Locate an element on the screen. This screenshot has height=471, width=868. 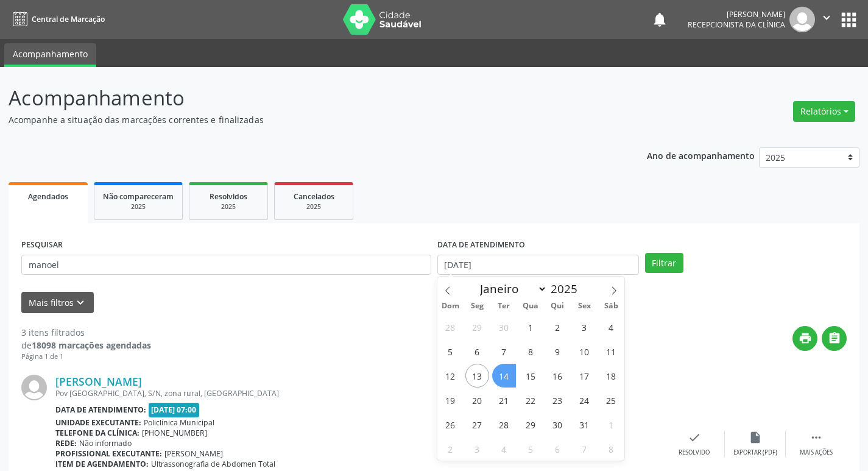
span: Resolvidos is located at coordinates (228, 196).